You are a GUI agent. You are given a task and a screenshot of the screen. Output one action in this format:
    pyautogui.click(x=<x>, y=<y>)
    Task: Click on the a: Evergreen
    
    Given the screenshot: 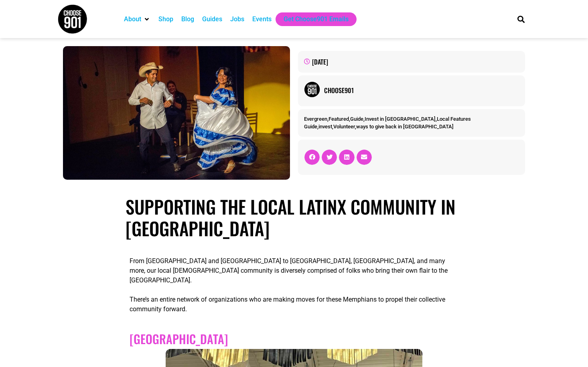 What is the action you would take?
    pyautogui.click(x=316, y=119)
    